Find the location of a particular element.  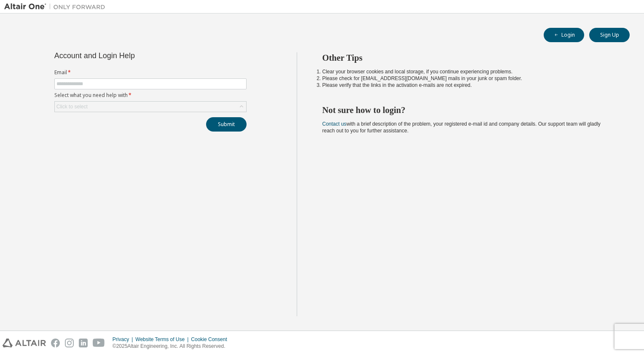

img: linkedin.svg is located at coordinates (83, 343).